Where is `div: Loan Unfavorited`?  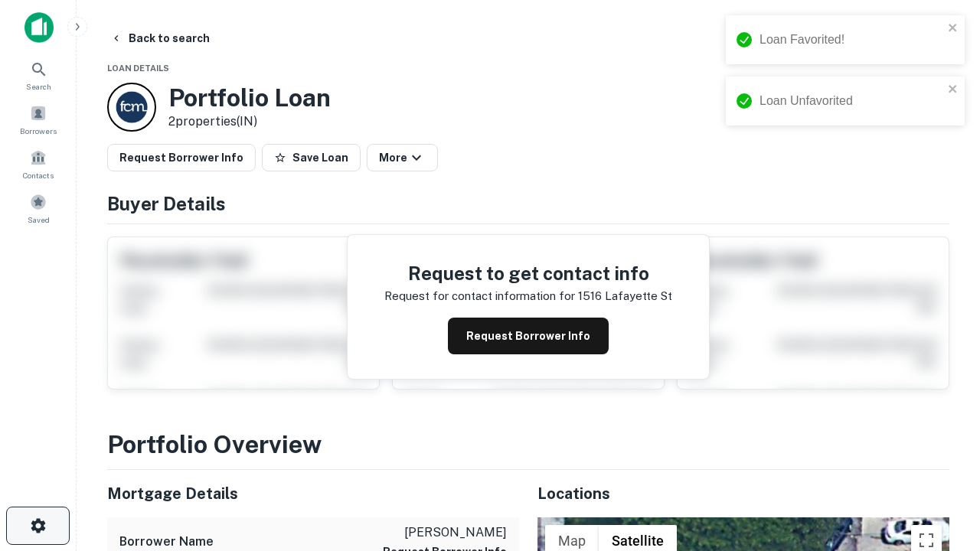 div: Loan Unfavorited is located at coordinates (851, 101).